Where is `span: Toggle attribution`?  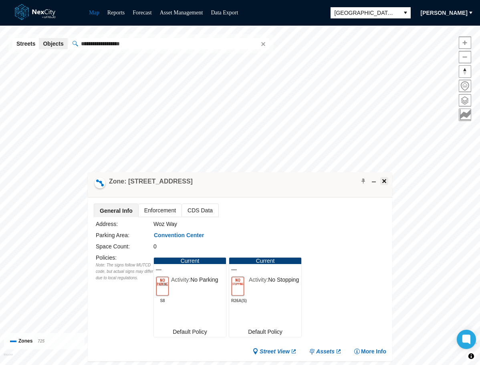
span: Toggle attribution is located at coordinates (471, 356).